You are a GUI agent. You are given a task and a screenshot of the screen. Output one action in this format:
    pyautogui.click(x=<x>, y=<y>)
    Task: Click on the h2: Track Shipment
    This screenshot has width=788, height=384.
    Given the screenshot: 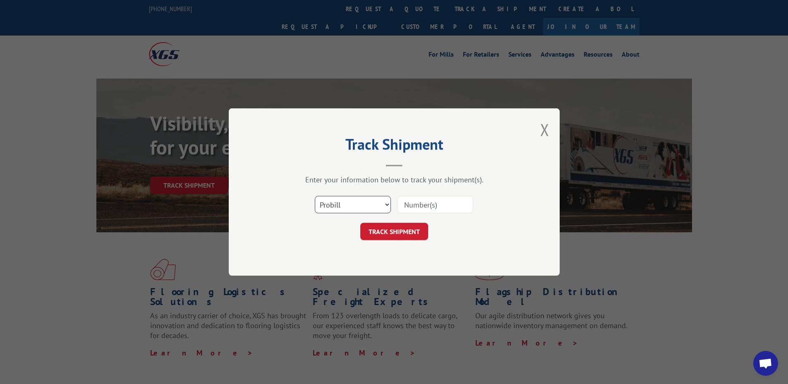 What is the action you would take?
    pyautogui.click(x=394, y=146)
    